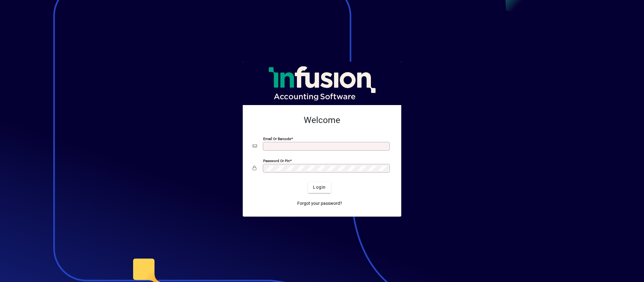 Image resolution: width=644 pixels, height=282 pixels. I want to click on span: Login, so click(319, 187).